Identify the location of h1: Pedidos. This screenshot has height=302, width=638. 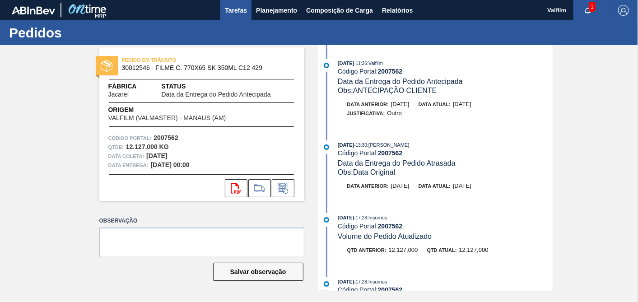
(89, 32).